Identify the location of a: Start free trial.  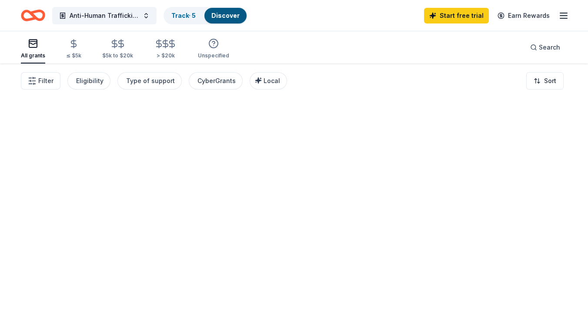
(456, 16).